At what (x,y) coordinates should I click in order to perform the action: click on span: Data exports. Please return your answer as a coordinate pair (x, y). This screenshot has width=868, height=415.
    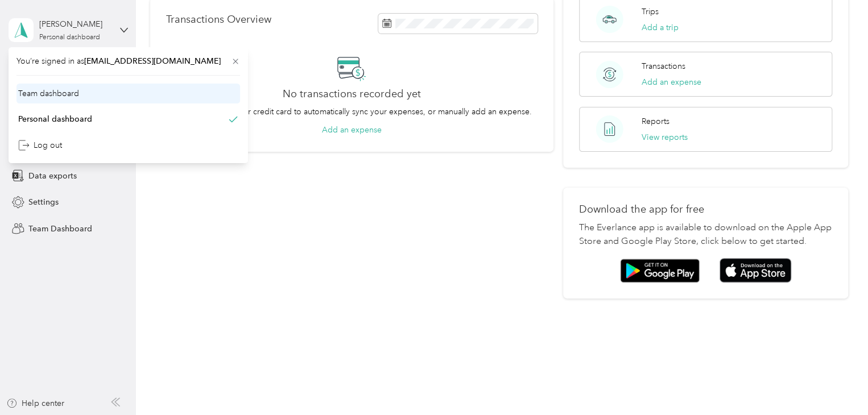
    Looking at the image, I should click on (52, 176).